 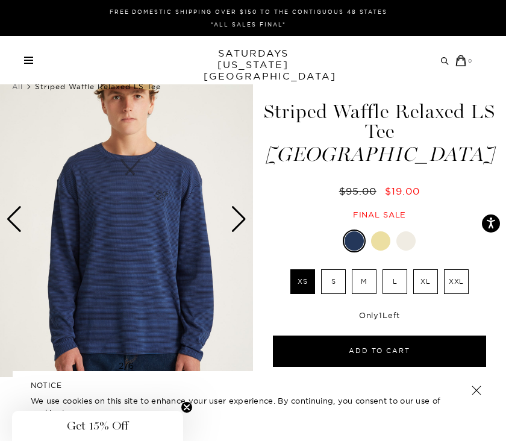 I want to click on span: Striped Waffle Relaxed LS Tee, so click(x=98, y=86).